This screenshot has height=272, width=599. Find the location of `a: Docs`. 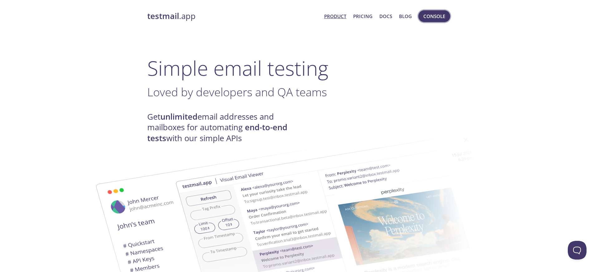

a: Docs is located at coordinates (385, 16).